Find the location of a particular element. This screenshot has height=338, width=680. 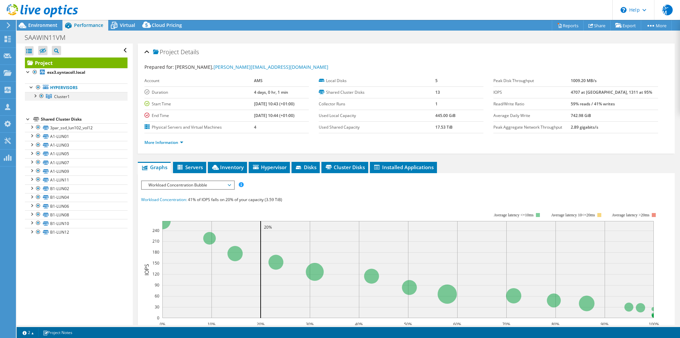

text: 50% is located at coordinates (408, 324).